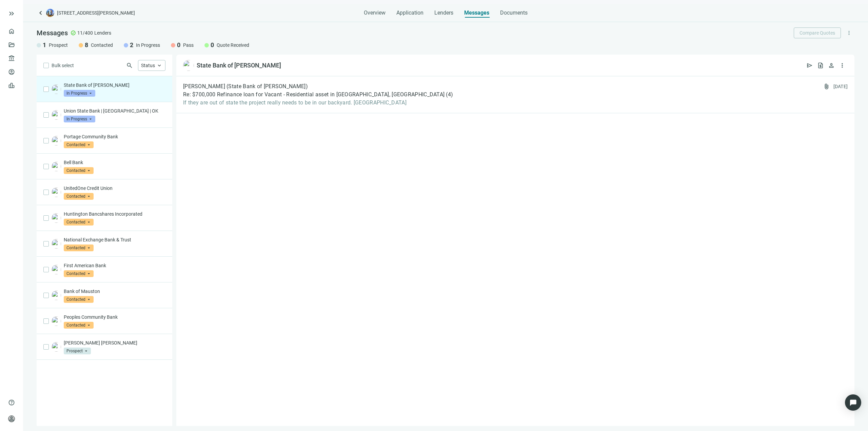 This screenshot has width=868, height=431. What do you see at coordinates (817, 33) in the screenshot?
I see `button: Compare Quotes` at bounding box center [817, 33].